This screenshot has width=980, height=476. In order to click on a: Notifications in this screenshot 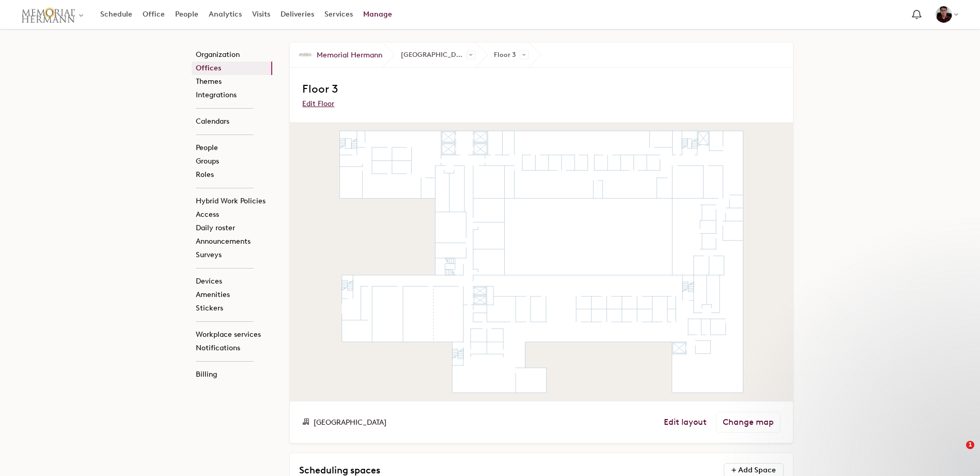, I will do `click(232, 348)`.